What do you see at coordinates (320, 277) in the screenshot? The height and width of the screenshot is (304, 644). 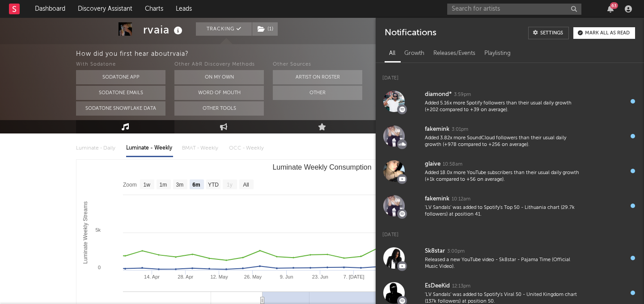 I see `text: 23. Jun` at bounding box center [320, 277].